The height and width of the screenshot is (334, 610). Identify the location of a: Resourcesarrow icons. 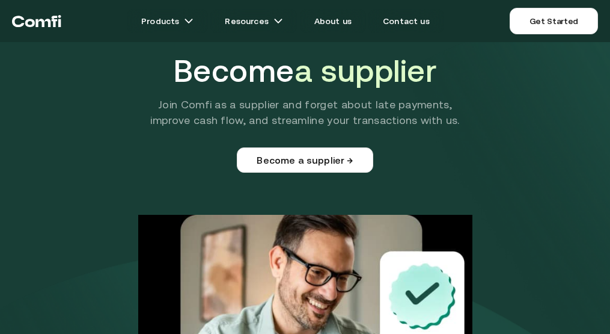
(254, 21).